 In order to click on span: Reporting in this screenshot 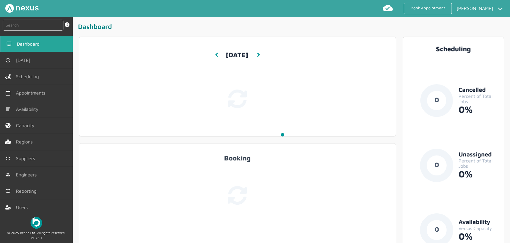, I will do `click(28, 191)`.